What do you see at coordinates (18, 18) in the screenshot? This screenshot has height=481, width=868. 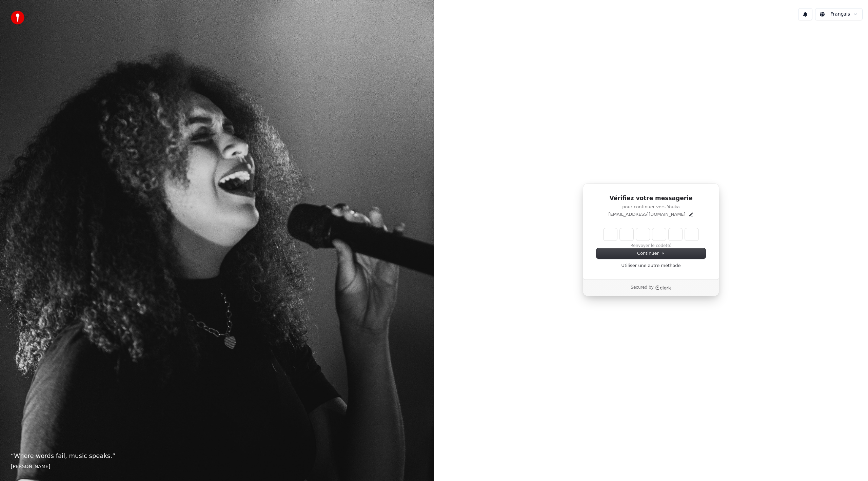 I see `img: youka` at bounding box center [18, 18].